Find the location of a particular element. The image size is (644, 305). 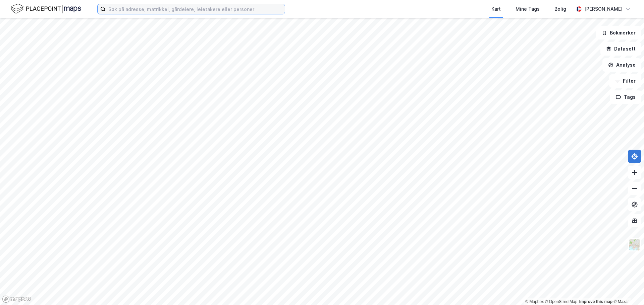

img: Z is located at coordinates (635, 245).